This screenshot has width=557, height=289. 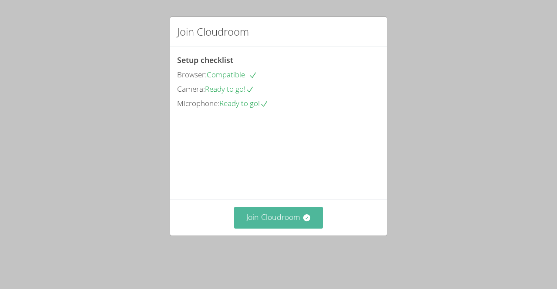 What do you see at coordinates (205, 60) in the screenshot?
I see `span: Setup checklist` at bounding box center [205, 60].